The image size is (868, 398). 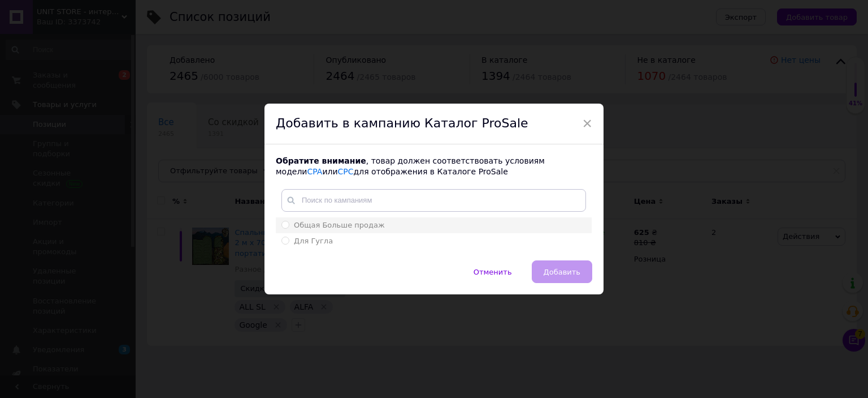 I want to click on a: CPC, so click(x=346, y=171).